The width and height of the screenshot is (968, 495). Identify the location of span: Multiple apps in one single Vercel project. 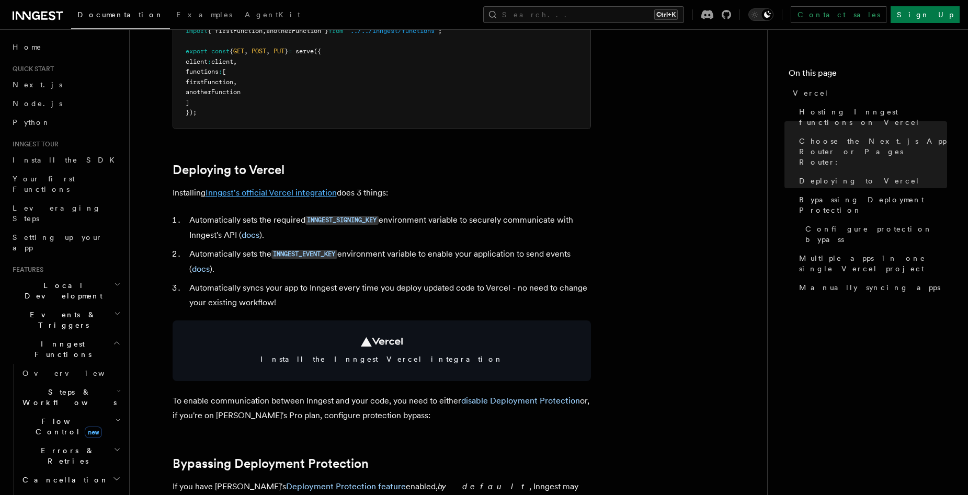
(873, 264).